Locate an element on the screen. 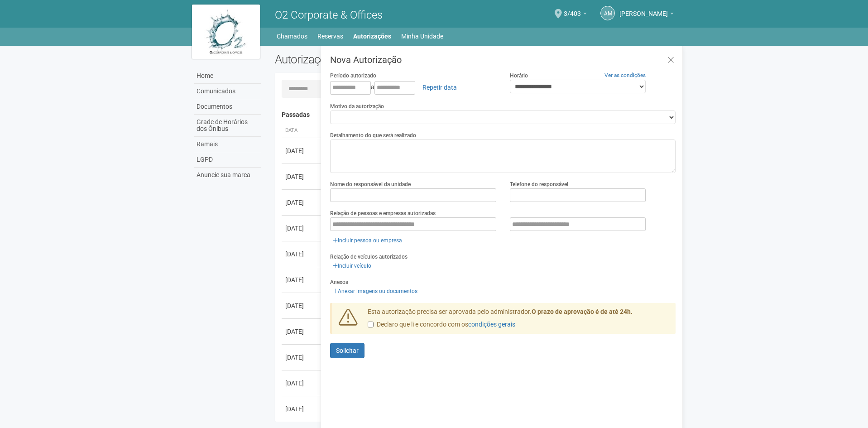 The image size is (868, 428). a: Comunicados is located at coordinates (228, 92).